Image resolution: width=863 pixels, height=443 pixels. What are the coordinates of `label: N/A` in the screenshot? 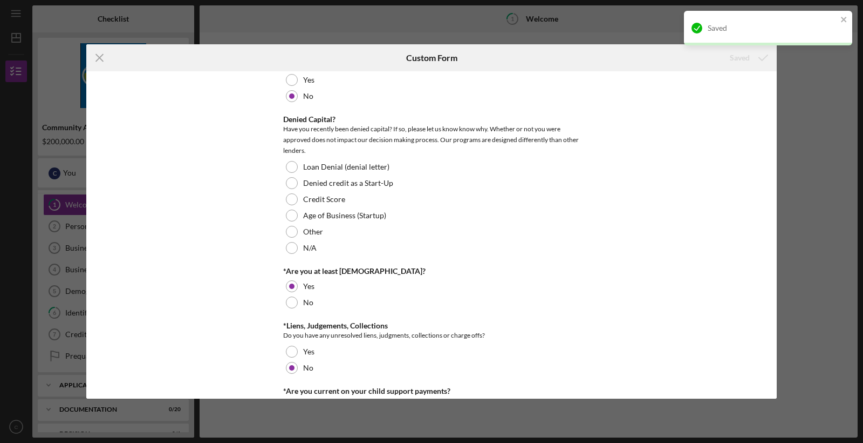 It's located at (310, 248).